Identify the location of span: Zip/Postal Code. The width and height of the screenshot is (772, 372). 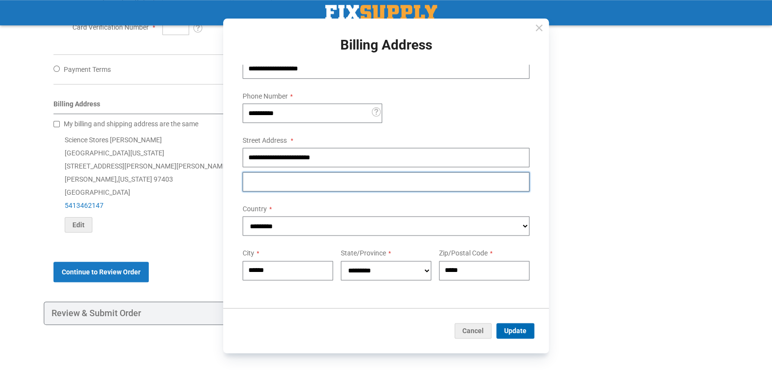
(463, 254).